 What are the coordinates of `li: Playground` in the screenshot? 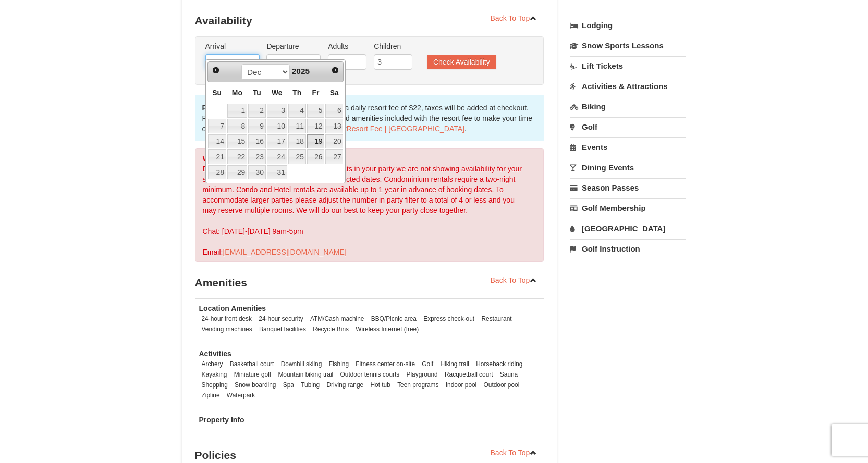 It's located at (422, 375).